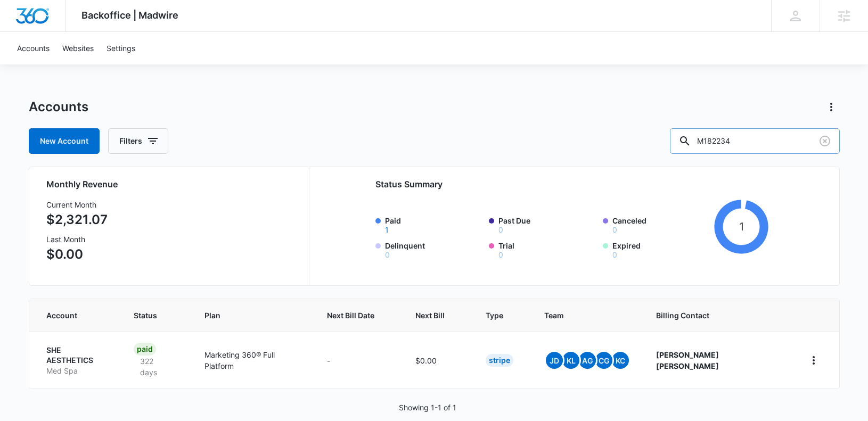 This screenshot has height=421, width=868. I want to click on a: New Account, so click(64, 141).